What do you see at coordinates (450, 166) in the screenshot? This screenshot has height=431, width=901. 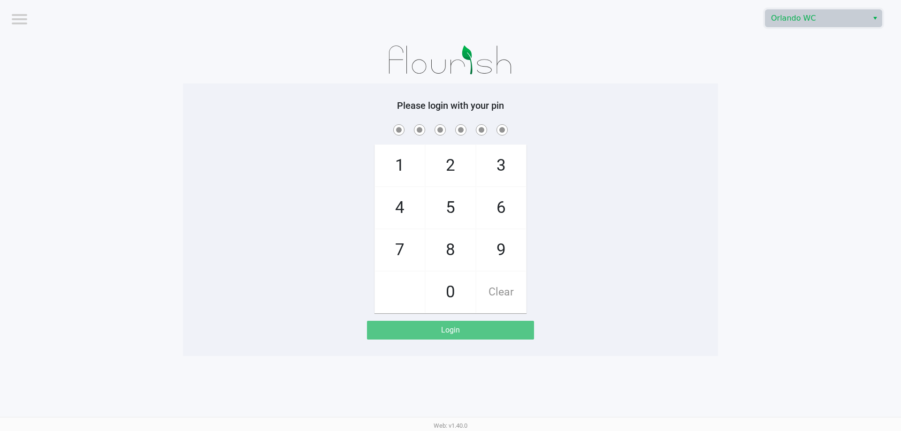 I see `span: 2` at bounding box center [450, 166].